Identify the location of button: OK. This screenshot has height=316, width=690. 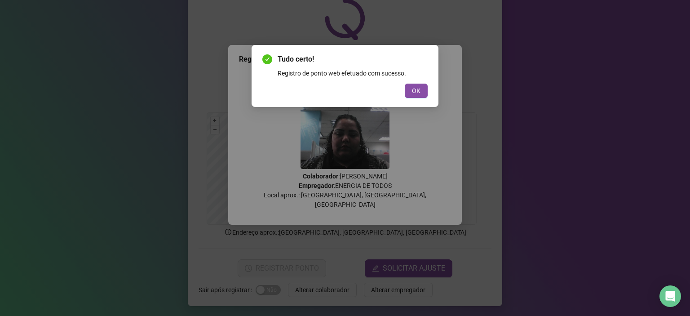
(416, 91).